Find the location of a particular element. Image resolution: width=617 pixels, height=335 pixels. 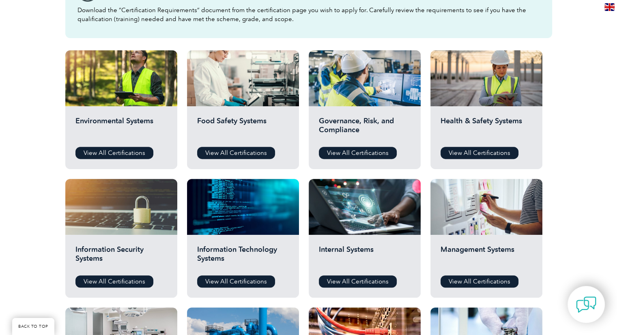

h2: Health & Safety Systems is located at coordinates (486, 129).